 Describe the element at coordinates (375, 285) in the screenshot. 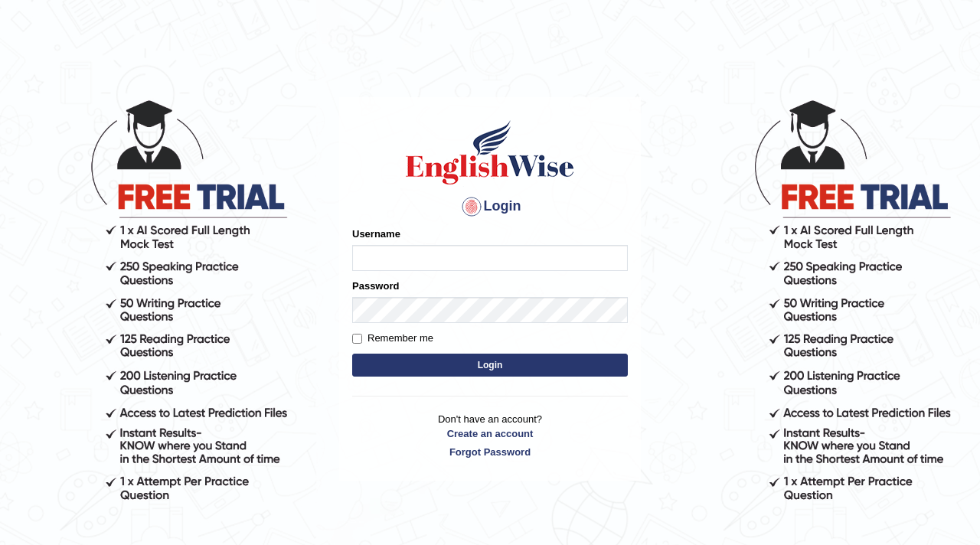

I see `label: Password` at that location.